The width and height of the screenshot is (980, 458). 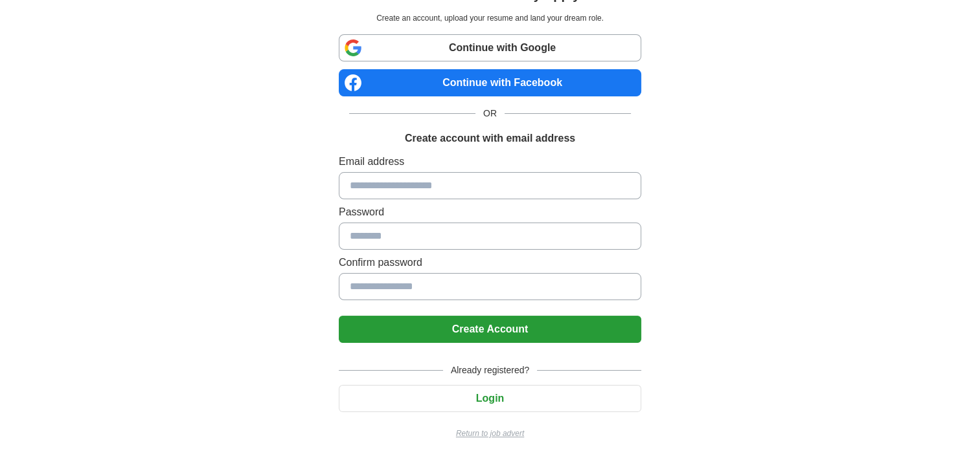 I want to click on label: Password, so click(x=490, y=212).